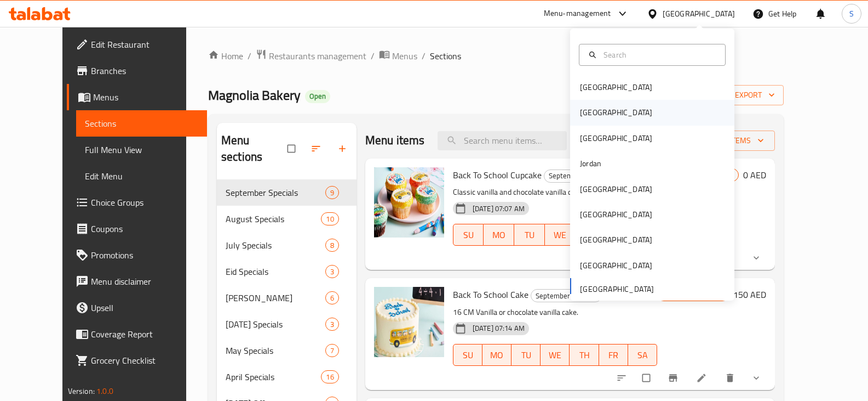 The width and height of the screenshot is (868, 401). What do you see at coordinates (275, 272) in the screenshot?
I see `span: Eid Specials` at bounding box center [275, 272].